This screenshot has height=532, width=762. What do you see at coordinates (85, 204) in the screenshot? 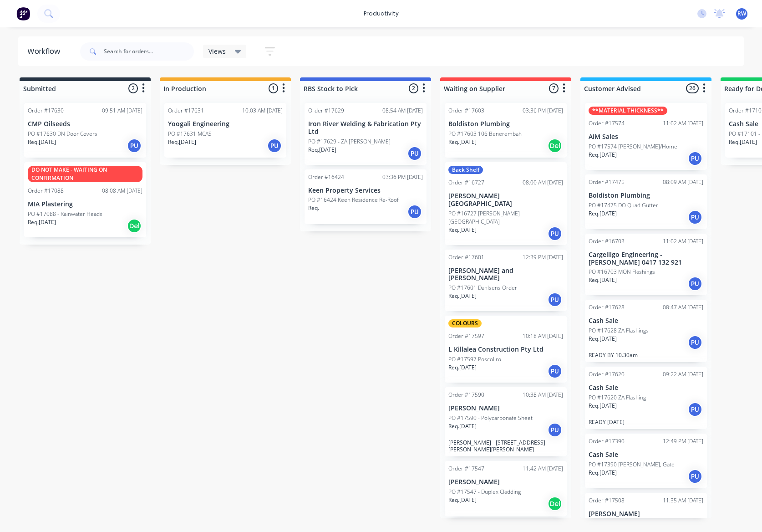
I see `p: MIA Plastering` at bounding box center [85, 204].